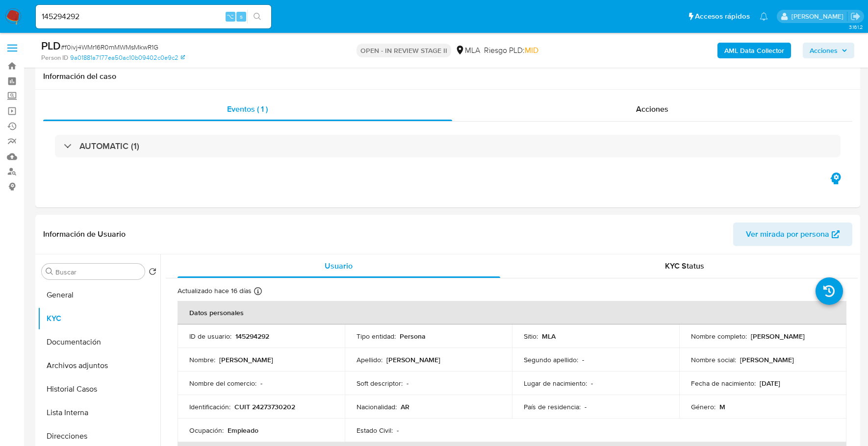  Describe the element at coordinates (447, 76) in the screenshot. I see `h1: Información del caso` at that location.